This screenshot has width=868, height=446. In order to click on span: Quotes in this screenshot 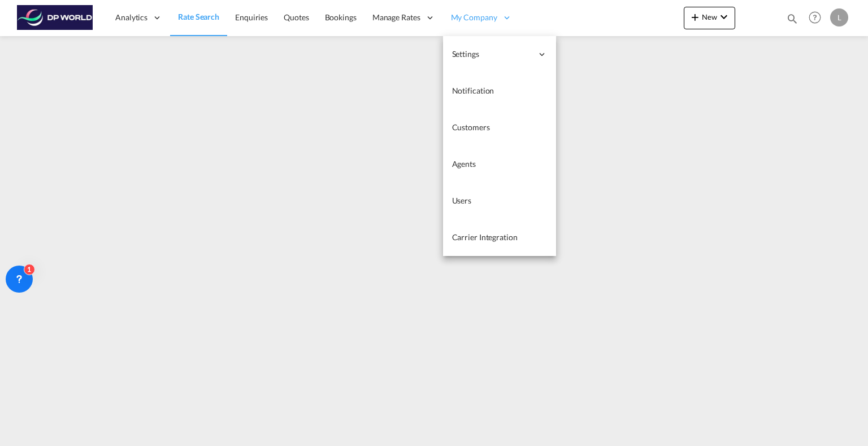, I will do `click(296, 17)`.